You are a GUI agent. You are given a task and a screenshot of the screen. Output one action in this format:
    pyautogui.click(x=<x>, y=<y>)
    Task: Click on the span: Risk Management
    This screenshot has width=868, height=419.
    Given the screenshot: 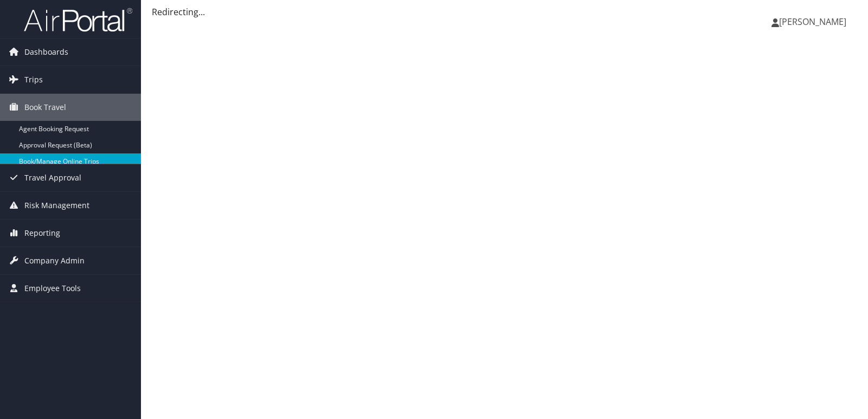 What is the action you would take?
    pyautogui.click(x=57, y=206)
    